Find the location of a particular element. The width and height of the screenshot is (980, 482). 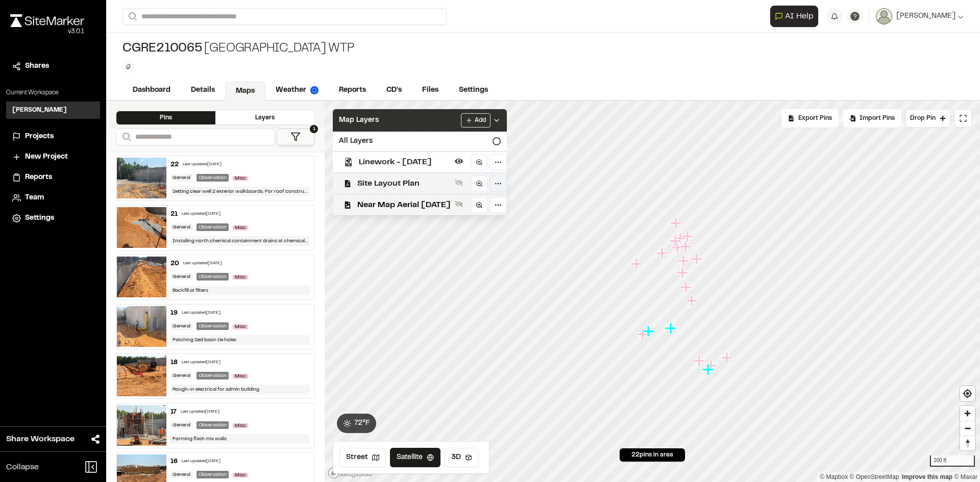

button: Find my location is located at coordinates (968, 393).